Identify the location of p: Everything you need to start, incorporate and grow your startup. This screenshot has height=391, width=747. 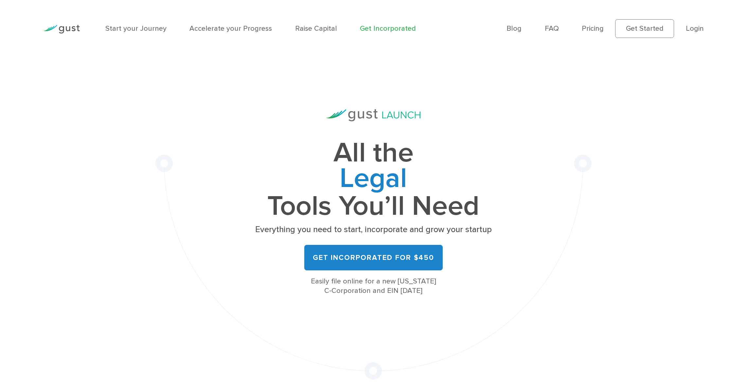
(373, 230).